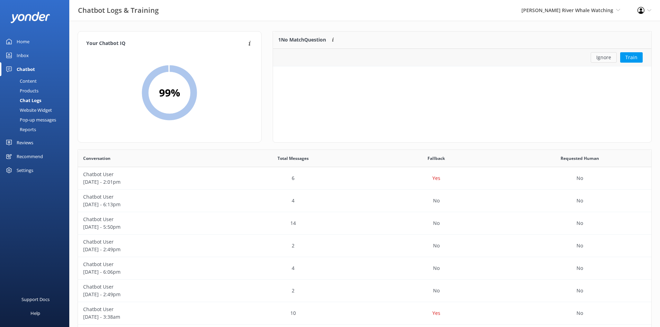 This screenshot has height=327, width=660. I want to click on div: Pop-up messages, so click(30, 120).